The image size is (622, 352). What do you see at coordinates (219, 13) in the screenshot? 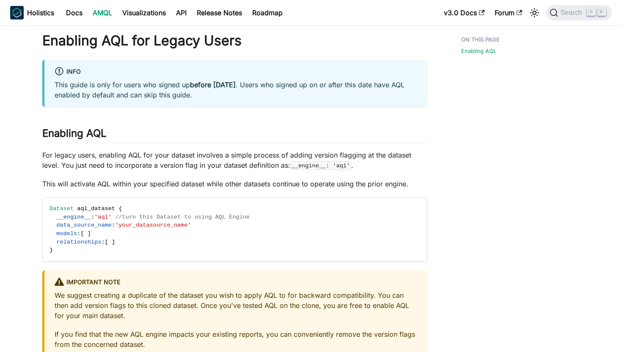
I see `a: Release Notes` at bounding box center [219, 13].